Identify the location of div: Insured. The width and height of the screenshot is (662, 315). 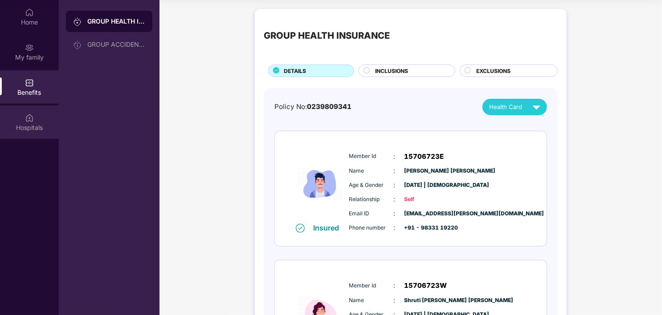
(329, 228).